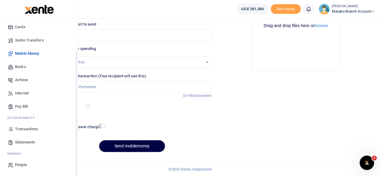 Image resolution: width=380 pixels, height=176 pixels. Describe the element at coordinates (99, 76) in the screenshot. I see `label: Memo for this transaction (Your recipient will see this)` at that location.